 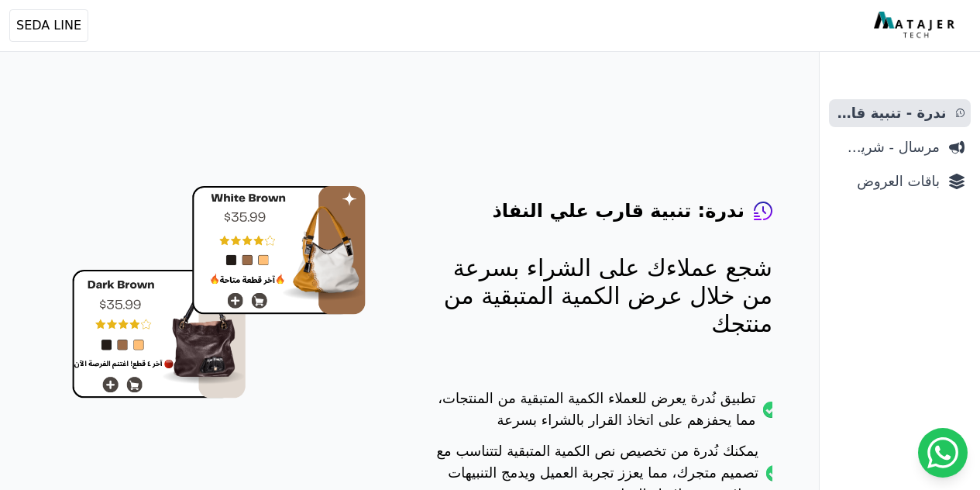 I want to click on h4: ندرة: تنبية قارب علي النفاذ, so click(x=619, y=210).